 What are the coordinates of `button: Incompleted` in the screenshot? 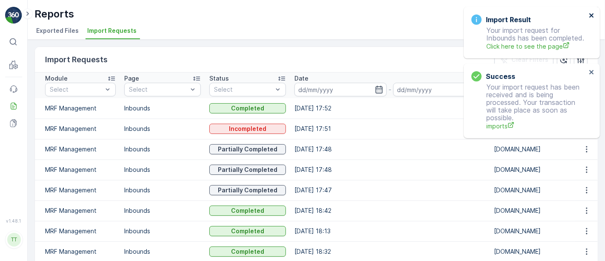 It's located at (248, 129).